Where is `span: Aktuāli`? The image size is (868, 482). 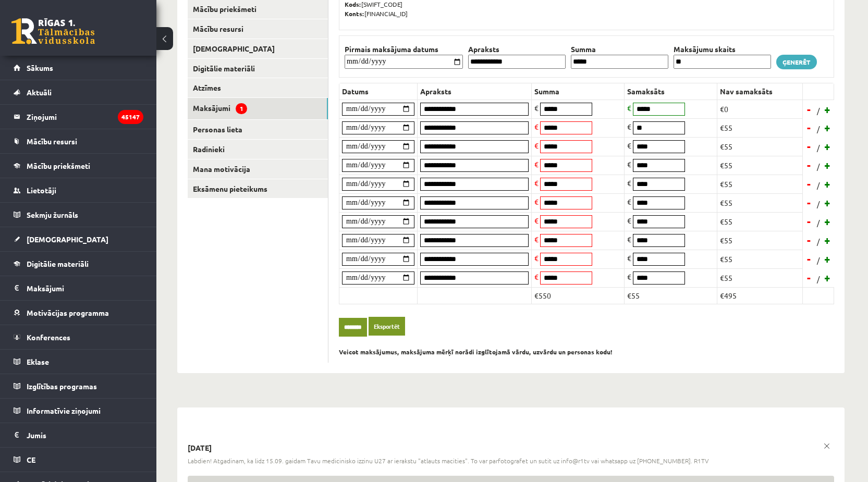 span: Aktuāli is located at coordinates (39, 93).